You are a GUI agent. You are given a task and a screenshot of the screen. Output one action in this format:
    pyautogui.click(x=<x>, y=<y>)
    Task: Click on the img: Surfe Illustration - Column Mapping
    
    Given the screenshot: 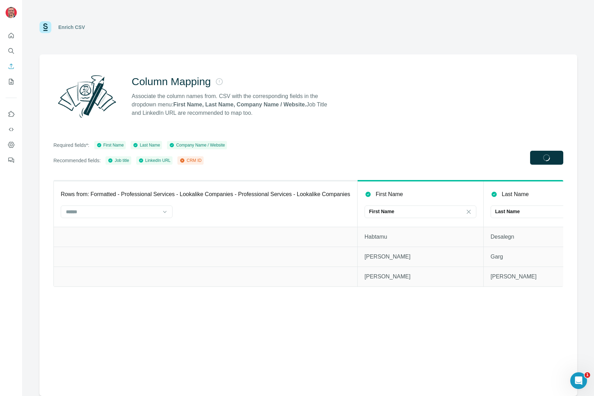 What is the action you would take?
    pyautogui.click(x=87, y=96)
    